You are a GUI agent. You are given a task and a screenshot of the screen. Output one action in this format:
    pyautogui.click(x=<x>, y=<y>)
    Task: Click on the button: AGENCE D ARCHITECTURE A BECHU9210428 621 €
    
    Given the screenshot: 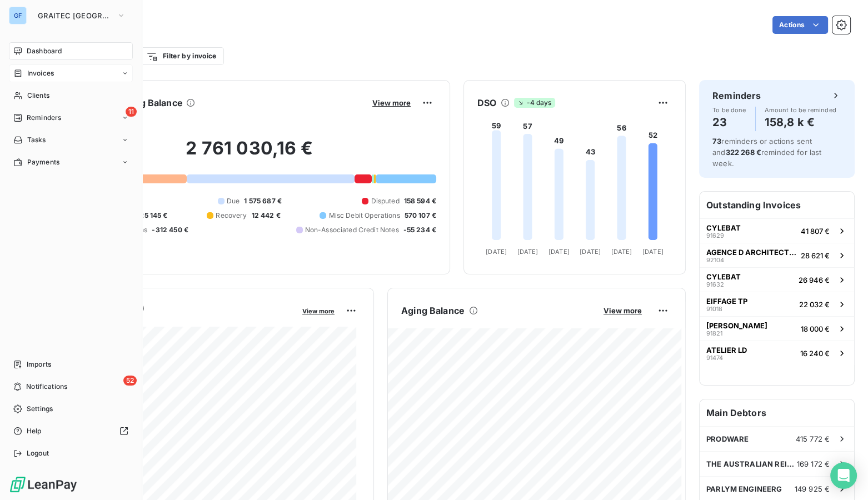 What is the action you would take?
    pyautogui.click(x=777, y=255)
    